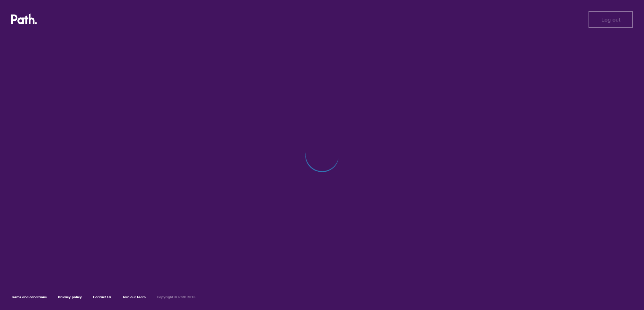  I want to click on a: Join our team, so click(134, 297).